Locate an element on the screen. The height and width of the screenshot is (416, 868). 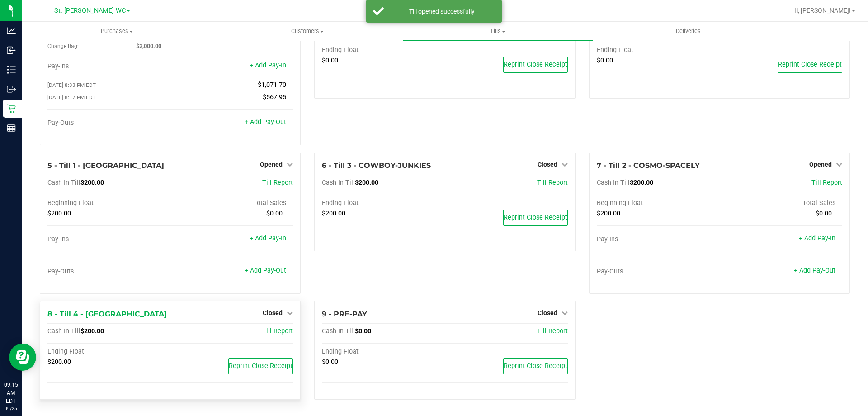
a: Customers is located at coordinates (307, 31).